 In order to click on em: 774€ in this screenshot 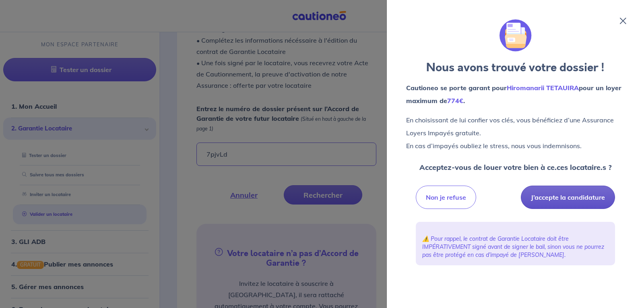, I will do `click(455, 100)`.